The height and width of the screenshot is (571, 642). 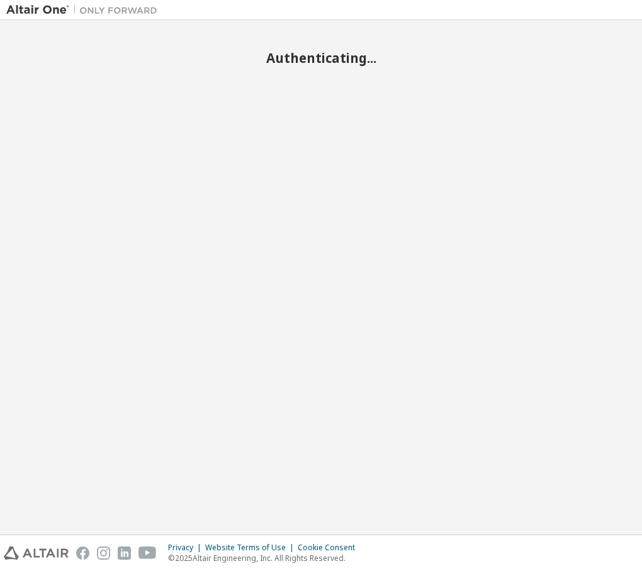 What do you see at coordinates (186, 548) in the screenshot?
I see `div: Privacy` at bounding box center [186, 548].